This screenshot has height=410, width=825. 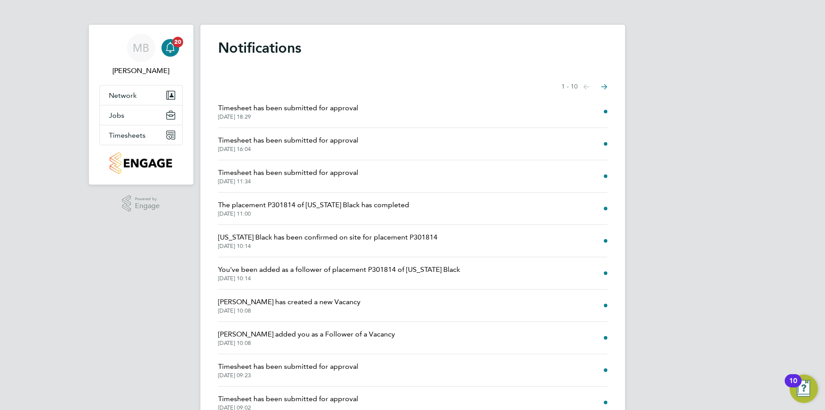 What do you see at coordinates (585, 87) in the screenshot?
I see `nav: Select page of notifications list` at bounding box center [585, 87].